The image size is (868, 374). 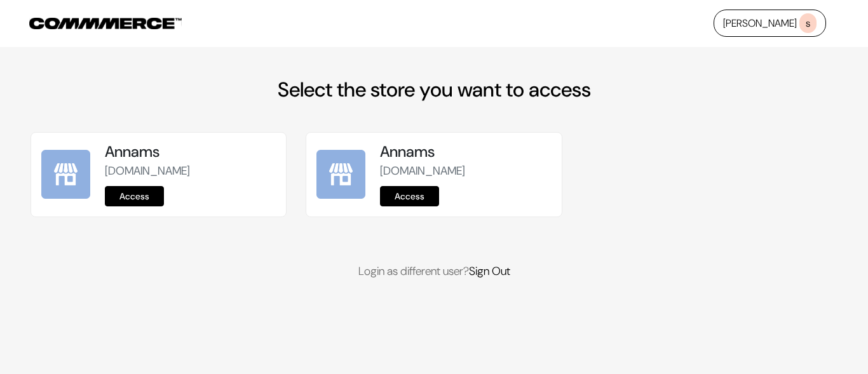 What do you see at coordinates (489, 271) in the screenshot?
I see `a: Sign Out` at bounding box center [489, 271].